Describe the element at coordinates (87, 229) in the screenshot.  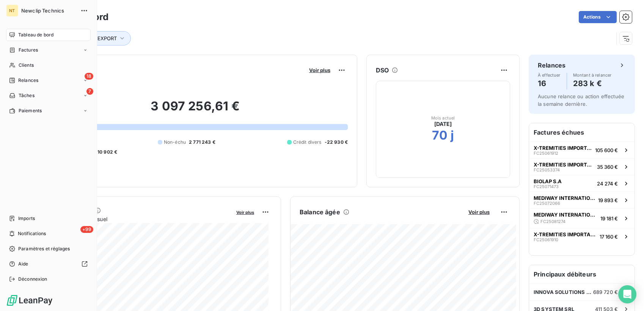
I see `span: +99` at that location.